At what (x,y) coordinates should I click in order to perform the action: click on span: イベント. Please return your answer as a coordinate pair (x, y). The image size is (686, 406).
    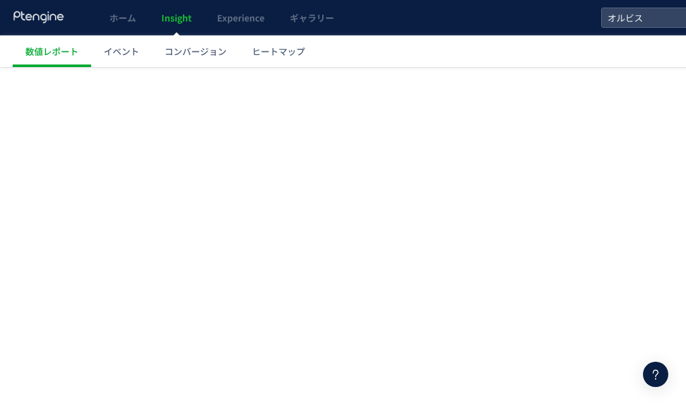
    Looking at the image, I should click on (121, 51).